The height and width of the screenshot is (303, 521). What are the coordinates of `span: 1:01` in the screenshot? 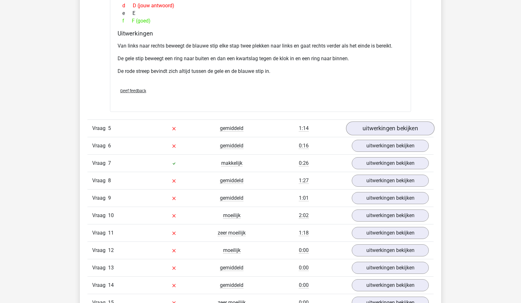 It's located at (304, 198).